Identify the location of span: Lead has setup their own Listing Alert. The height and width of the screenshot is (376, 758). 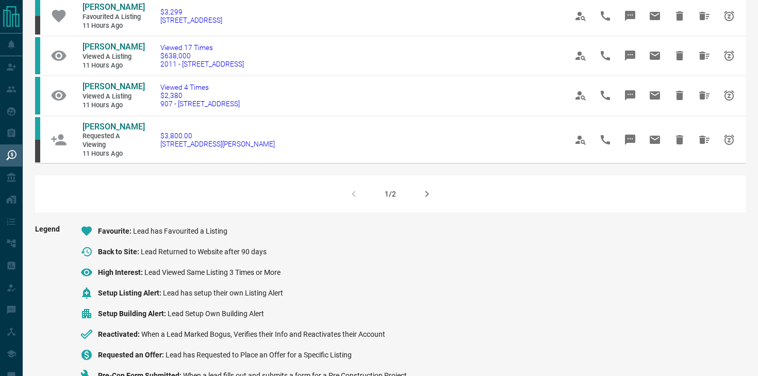
(223, 293).